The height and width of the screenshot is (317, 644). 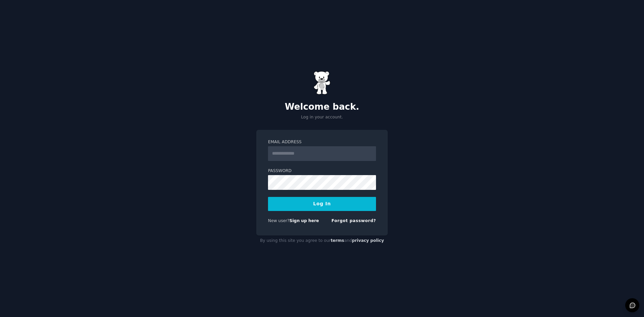 What do you see at coordinates (304, 221) in the screenshot?
I see `a: Sign up here` at bounding box center [304, 221].